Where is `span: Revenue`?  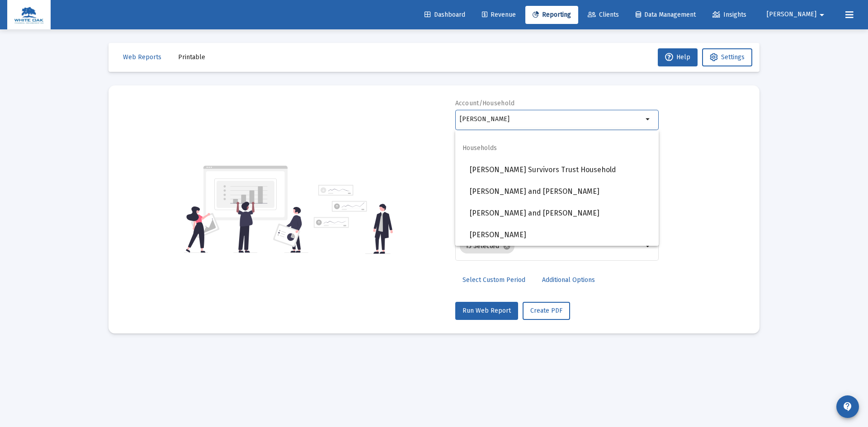 span: Revenue is located at coordinates (499, 14).